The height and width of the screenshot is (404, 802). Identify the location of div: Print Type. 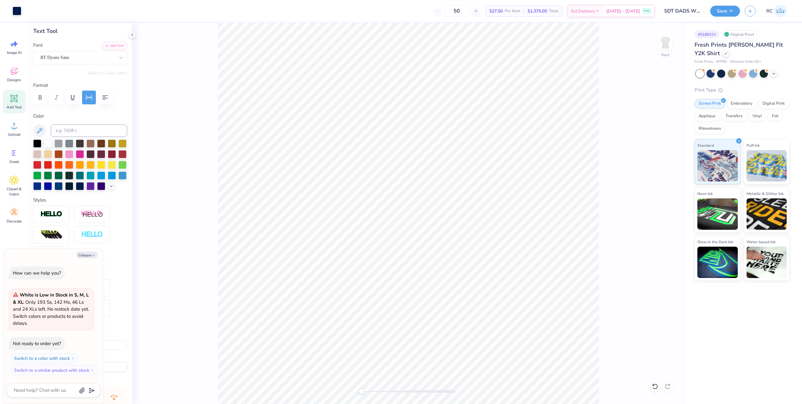
(742, 90).